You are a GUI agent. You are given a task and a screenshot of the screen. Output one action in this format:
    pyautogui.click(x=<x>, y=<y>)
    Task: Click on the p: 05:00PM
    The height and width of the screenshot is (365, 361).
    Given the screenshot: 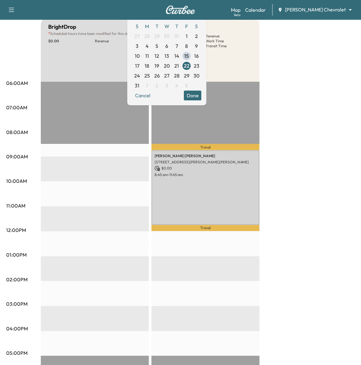 What is the action you would take?
    pyautogui.click(x=17, y=353)
    